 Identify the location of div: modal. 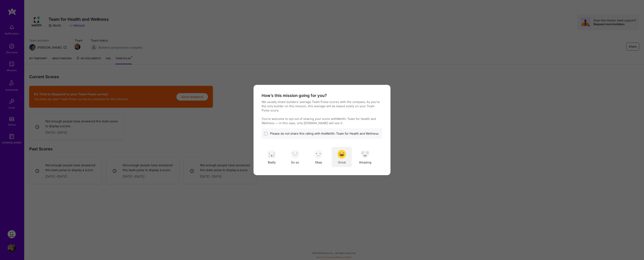
(322, 130).